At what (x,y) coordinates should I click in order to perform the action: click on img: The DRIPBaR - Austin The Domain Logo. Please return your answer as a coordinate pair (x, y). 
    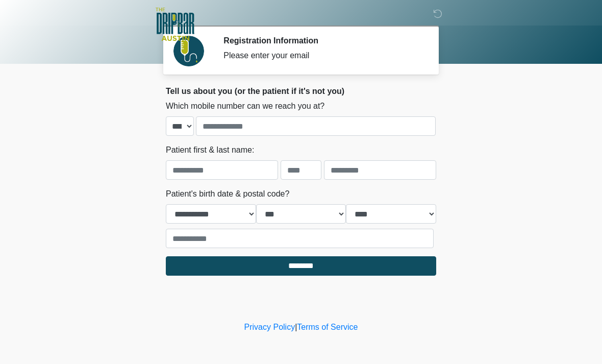
    Looking at the image, I should click on (175, 24).